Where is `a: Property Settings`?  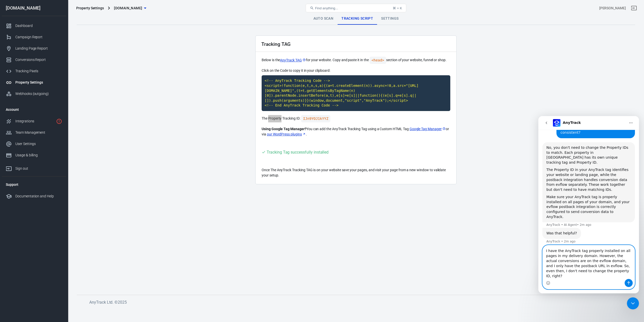 a: Property Settings is located at coordinates (34, 82).